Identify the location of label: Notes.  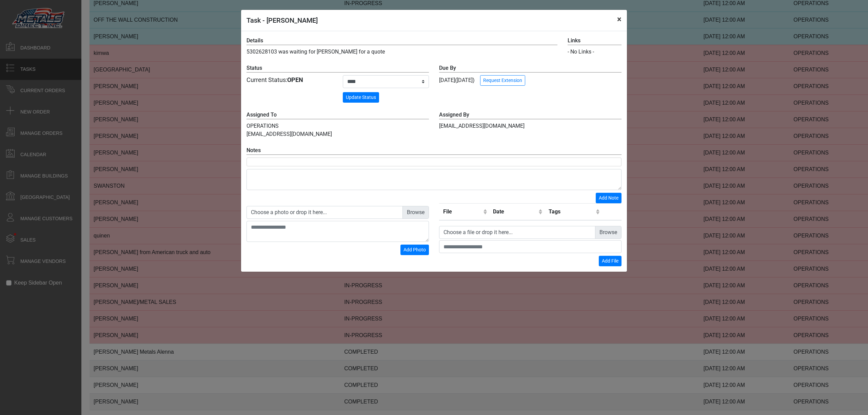
(434, 151).